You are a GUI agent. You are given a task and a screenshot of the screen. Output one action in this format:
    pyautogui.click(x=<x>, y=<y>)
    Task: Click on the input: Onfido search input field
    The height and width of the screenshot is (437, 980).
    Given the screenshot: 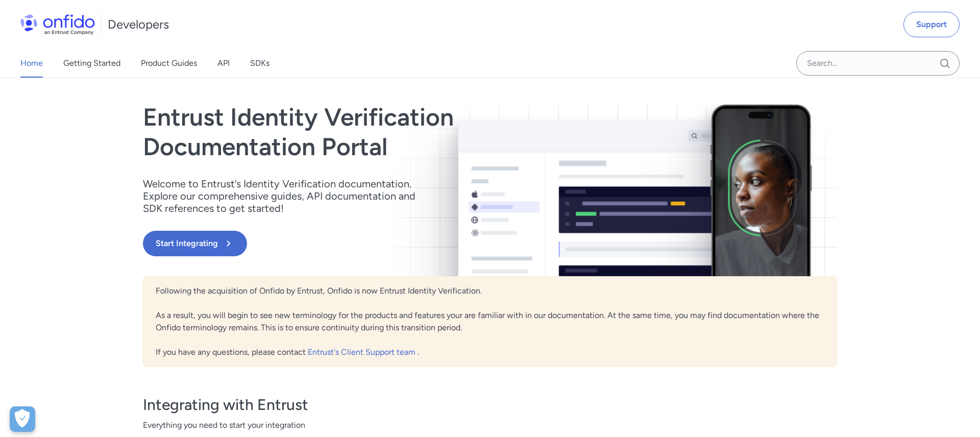 What is the action you would take?
    pyautogui.click(x=878, y=64)
    